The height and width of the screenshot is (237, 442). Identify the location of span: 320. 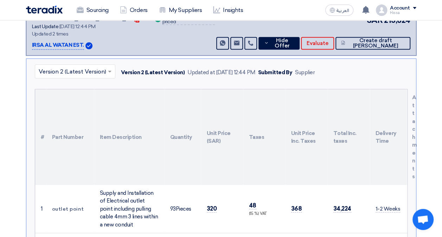
(212, 209).